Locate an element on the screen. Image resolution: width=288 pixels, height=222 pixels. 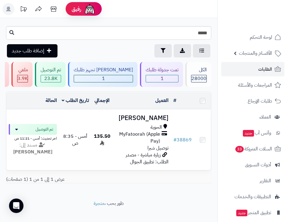
span: الحوية is located at coordinates (156, 127).